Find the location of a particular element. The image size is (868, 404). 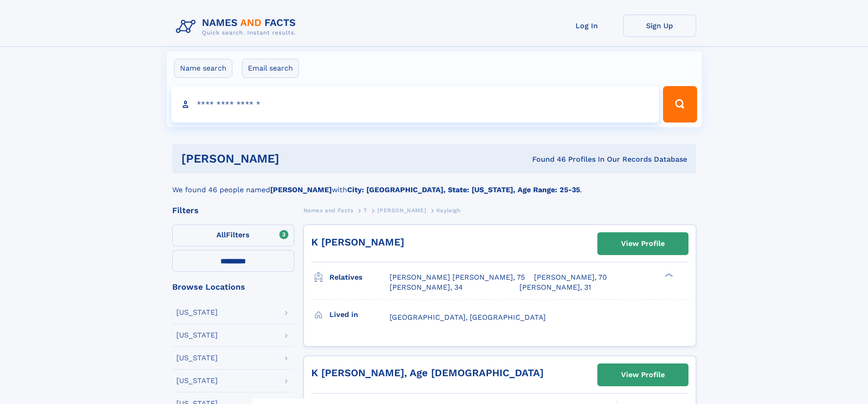

input: search input is located at coordinates (415, 104).